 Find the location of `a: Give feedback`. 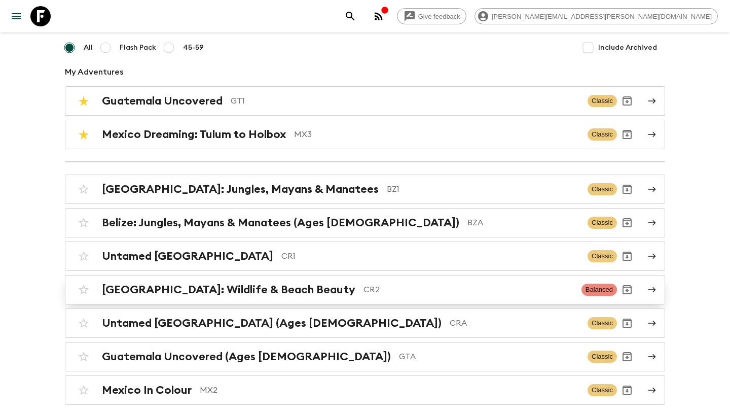

a: Give feedback is located at coordinates (431, 16).